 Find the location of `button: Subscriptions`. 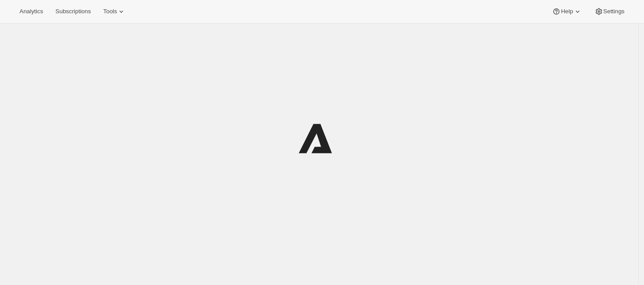

button: Subscriptions is located at coordinates (73, 12).